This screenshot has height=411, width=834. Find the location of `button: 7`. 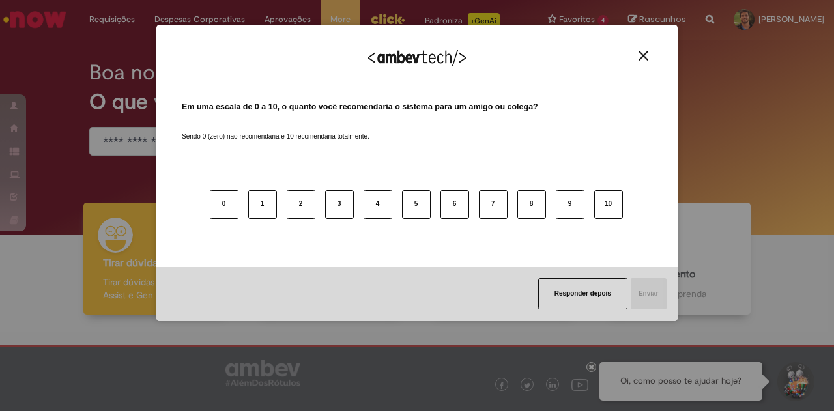

button: 7 is located at coordinates (493, 205).